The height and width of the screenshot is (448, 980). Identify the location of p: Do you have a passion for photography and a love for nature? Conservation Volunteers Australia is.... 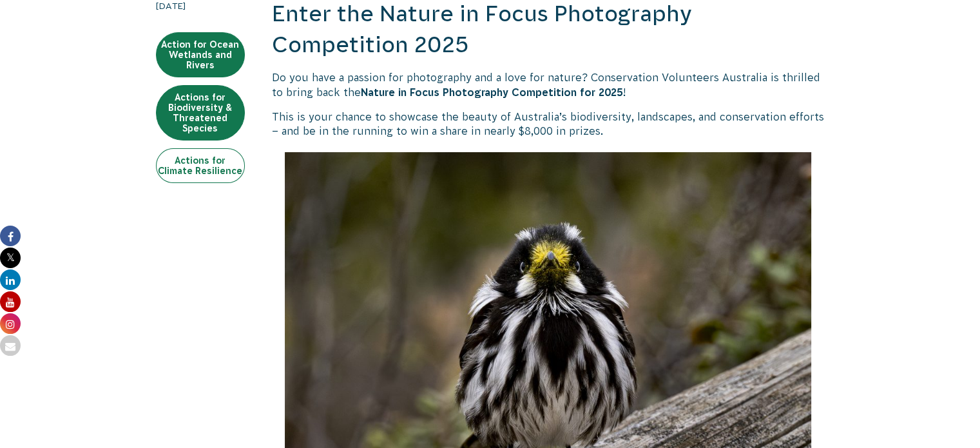
(549, 85).